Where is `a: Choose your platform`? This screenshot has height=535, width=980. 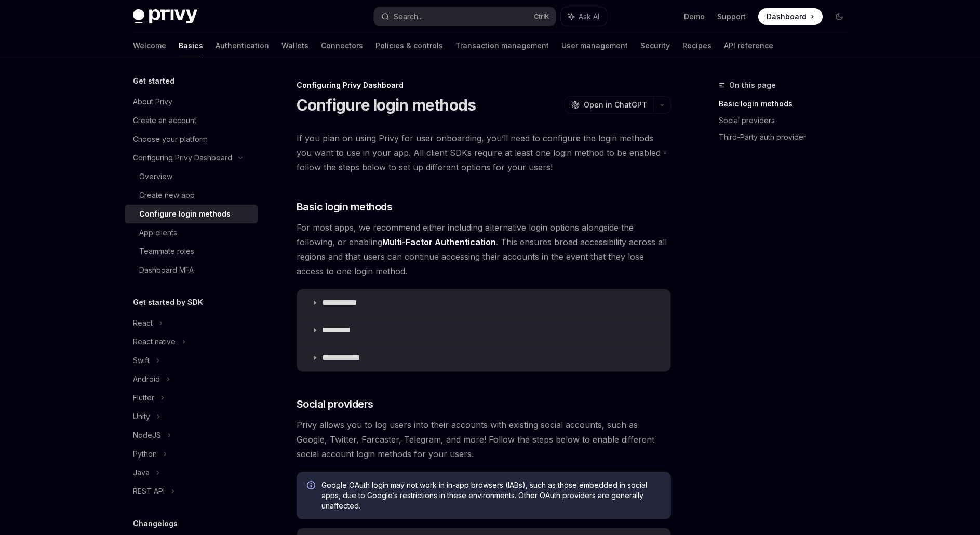 a: Choose your platform is located at coordinates (191, 140).